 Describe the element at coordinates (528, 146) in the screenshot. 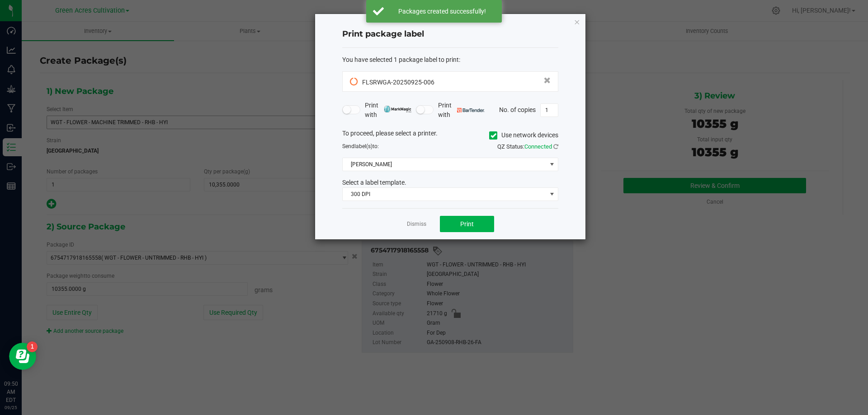

I see `span: QZ Status:` at that location.